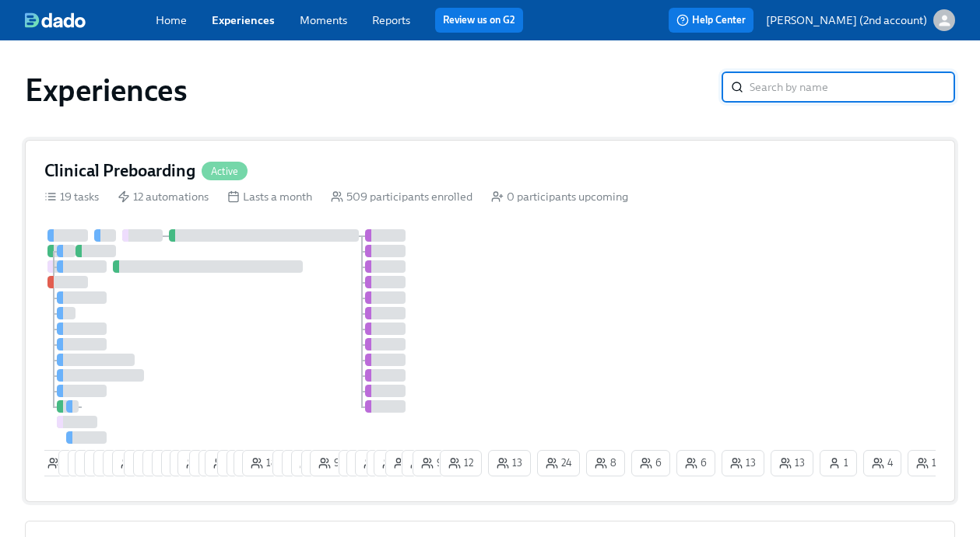 Image resolution: width=980 pixels, height=537 pixels. I want to click on button: 14, so click(376, 463).